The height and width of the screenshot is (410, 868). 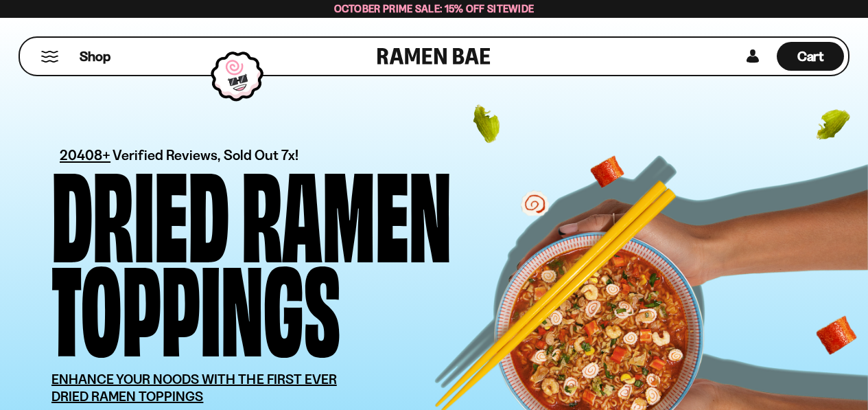 What do you see at coordinates (95, 56) in the screenshot?
I see `span: Shop` at bounding box center [95, 56].